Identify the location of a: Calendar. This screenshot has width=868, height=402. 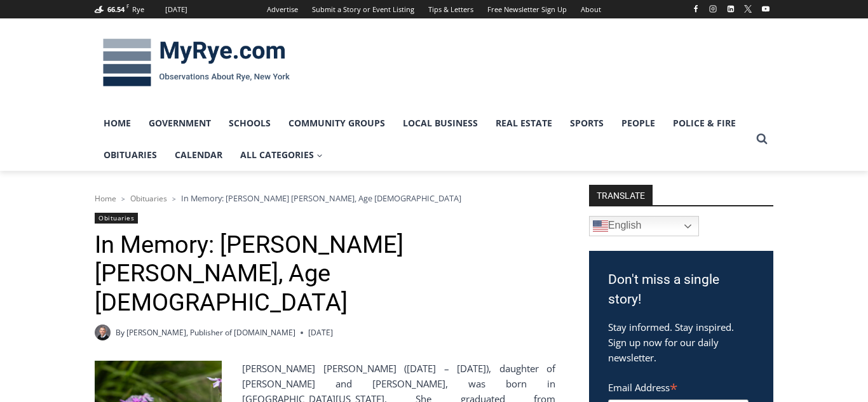
(199, 155).